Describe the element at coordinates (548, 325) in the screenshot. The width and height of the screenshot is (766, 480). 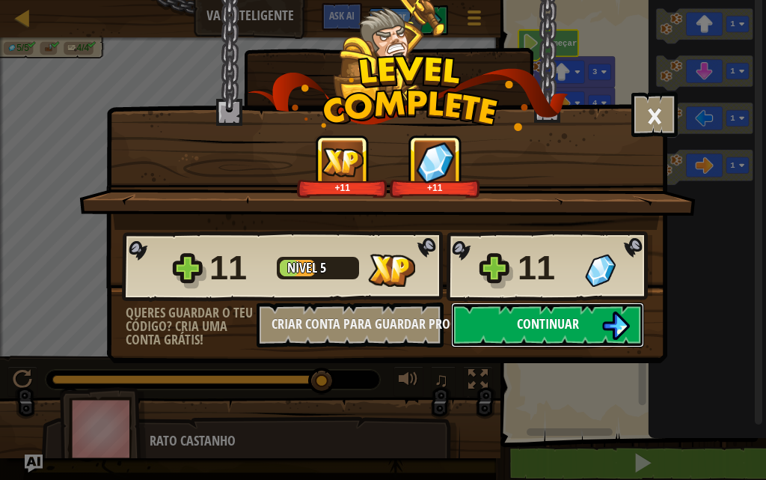
I see `button: Continuar` at that location.